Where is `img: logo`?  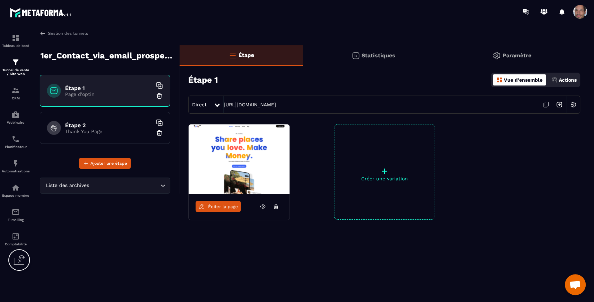
img: logo is located at coordinates (41, 13).